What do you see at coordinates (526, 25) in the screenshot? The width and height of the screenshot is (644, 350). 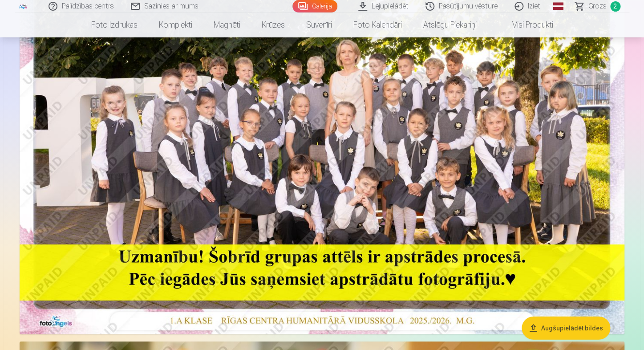 I see `a: Visi produkti` at bounding box center [526, 25].